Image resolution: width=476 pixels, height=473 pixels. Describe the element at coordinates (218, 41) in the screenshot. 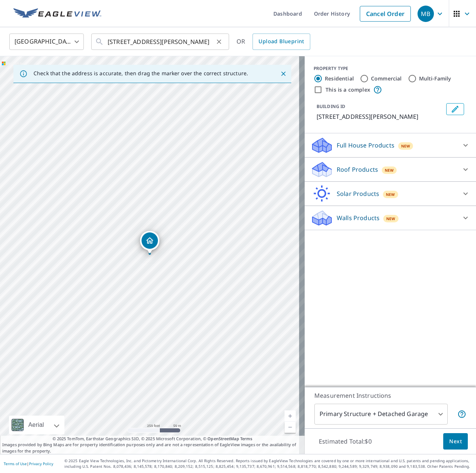

I see `button: Clear` at that location.